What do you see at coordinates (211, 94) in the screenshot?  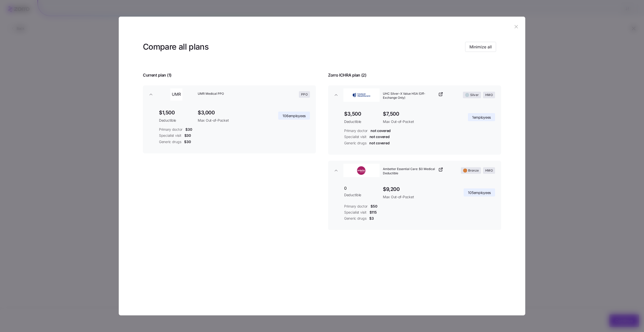 I see `span: UMR Medical PPO` at bounding box center [211, 94].